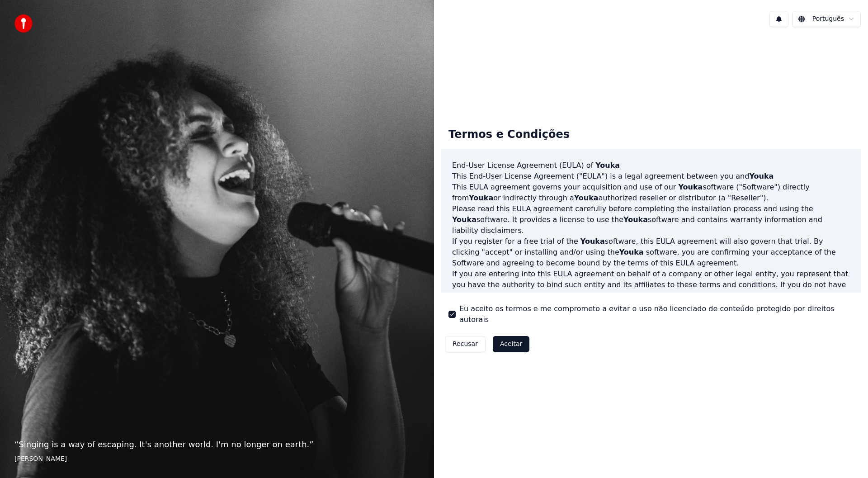 This screenshot has height=478, width=868. What do you see at coordinates (656, 314) in the screenshot?
I see `label: Eu aceito os termos e me comprometo a evitar o uso não licenciado de conteúdo protegido por direi...` at bounding box center [656, 314].